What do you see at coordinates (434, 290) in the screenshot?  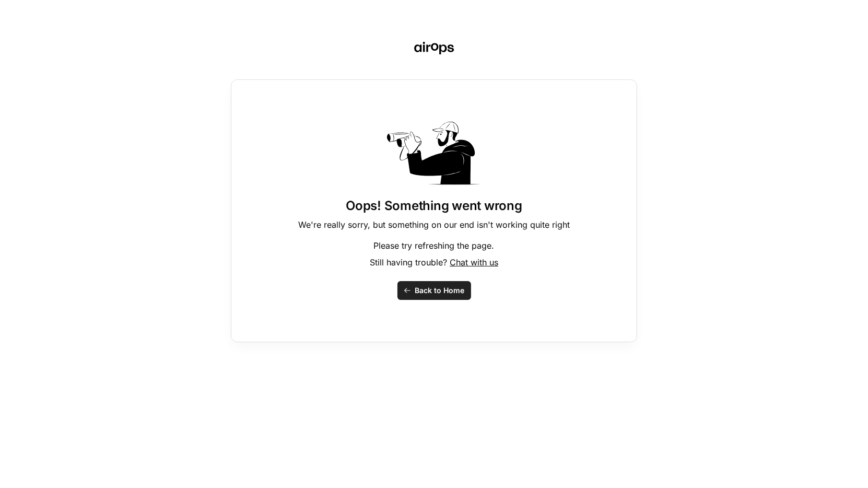 I see `button: Back to Home` at bounding box center [434, 290].